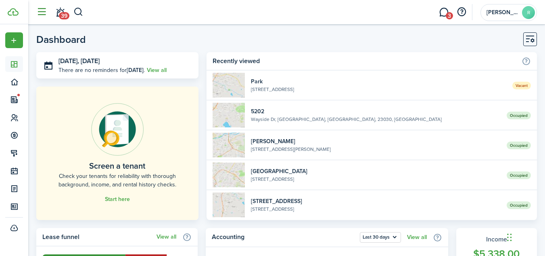 The image size is (545, 256). I want to click on widget-stats-title: Income, so click(497, 239).